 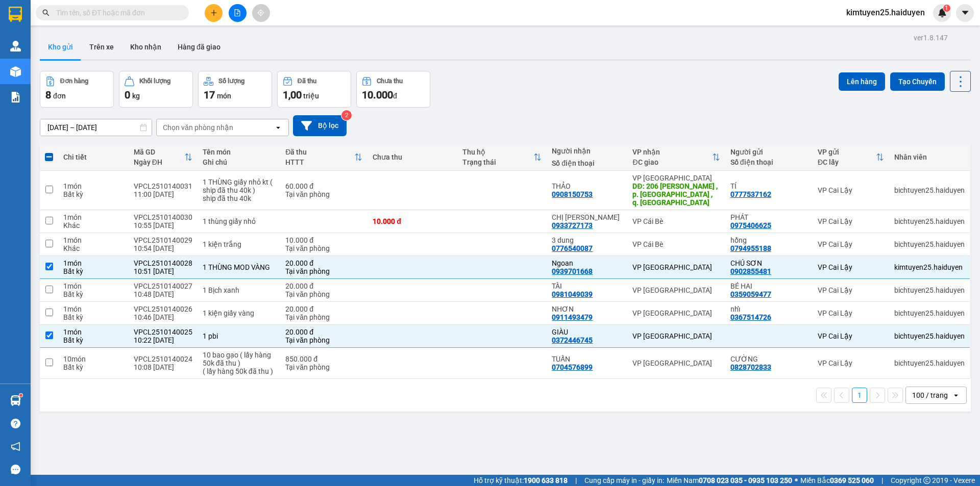 What do you see at coordinates (768, 240) in the screenshot?
I see `div: hồng` at bounding box center [768, 240].